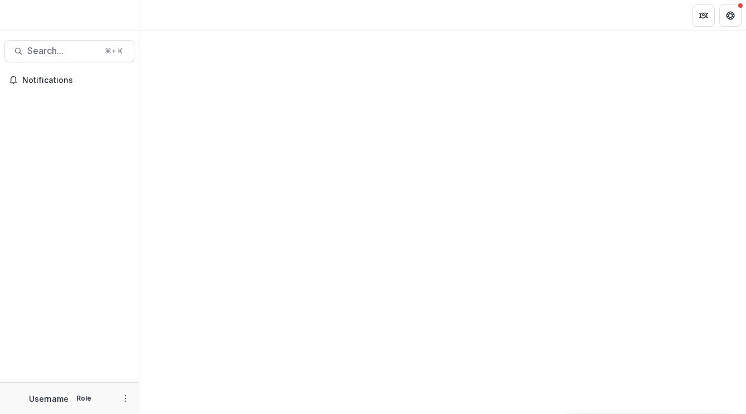 The width and height of the screenshot is (746, 414). I want to click on button: Partners, so click(703, 16).